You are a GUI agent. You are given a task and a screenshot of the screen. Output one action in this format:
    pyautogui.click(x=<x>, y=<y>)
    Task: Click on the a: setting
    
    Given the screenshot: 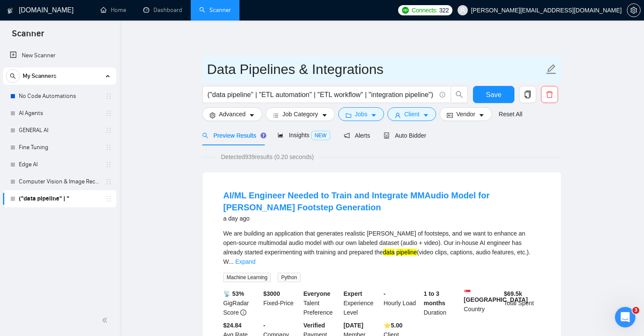 What is the action you would take?
    pyautogui.click(x=634, y=10)
    